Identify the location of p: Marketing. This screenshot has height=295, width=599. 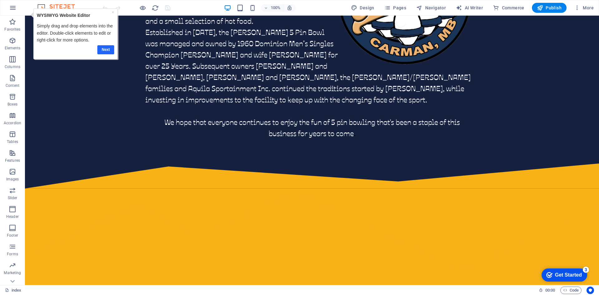
(12, 273).